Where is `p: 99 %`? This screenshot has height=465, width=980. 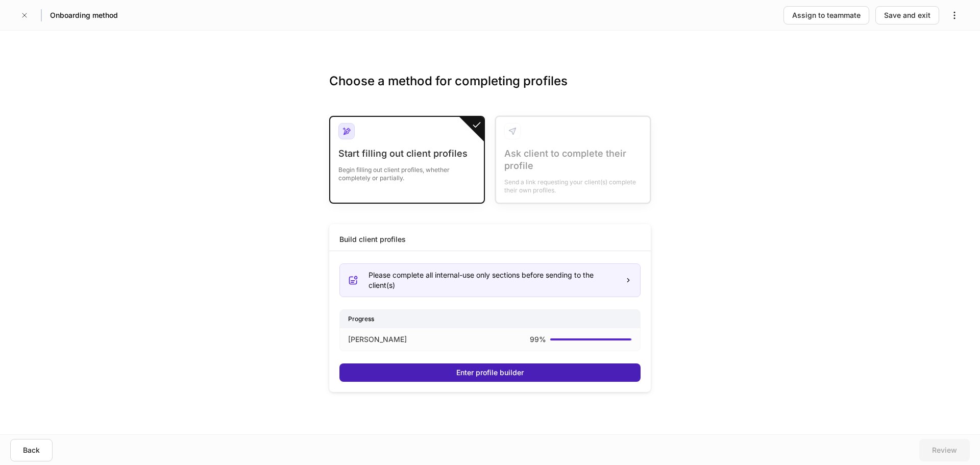 p: 99 % is located at coordinates (538, 340).